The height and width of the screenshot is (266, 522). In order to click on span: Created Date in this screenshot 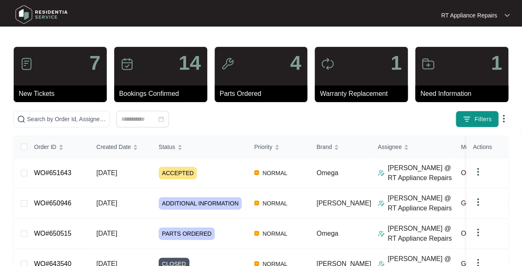, I will do `click(113, 147)`.